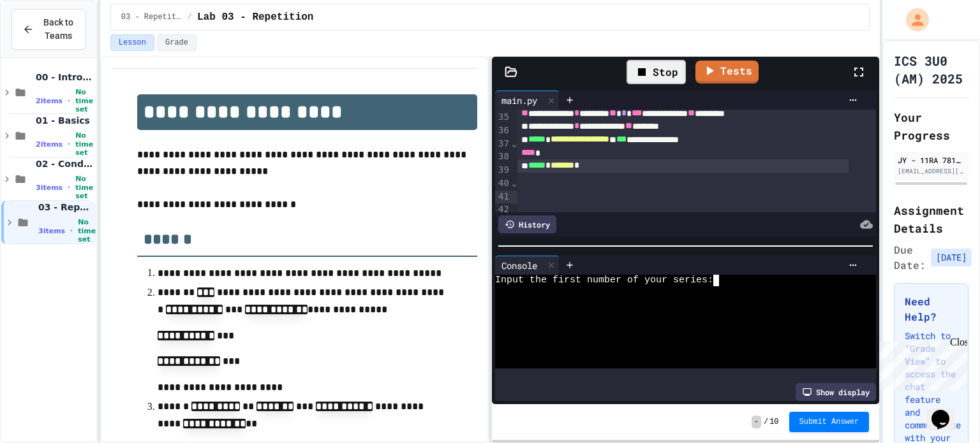 The width and height of the screenshot is (980, 443). Describe the element at coordinates (835, 392) in the screenshot. I see `div: Show display` at that location.